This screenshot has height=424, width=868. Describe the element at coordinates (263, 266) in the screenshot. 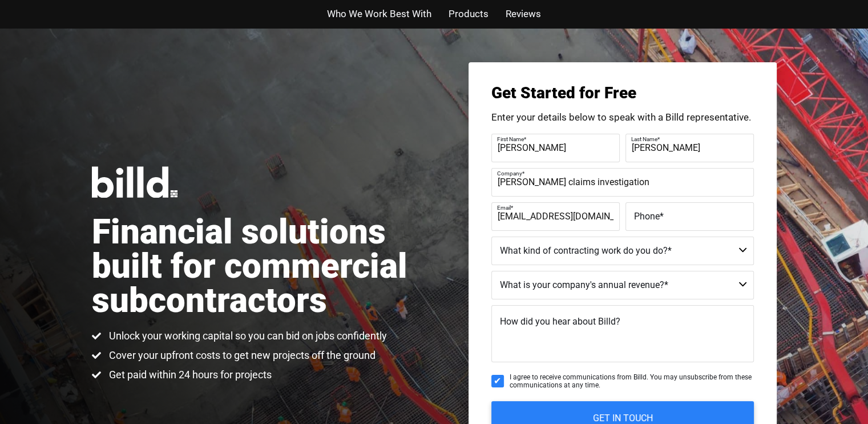

I see `h1: Financial solutions built for commercial subcontractors` at that location.